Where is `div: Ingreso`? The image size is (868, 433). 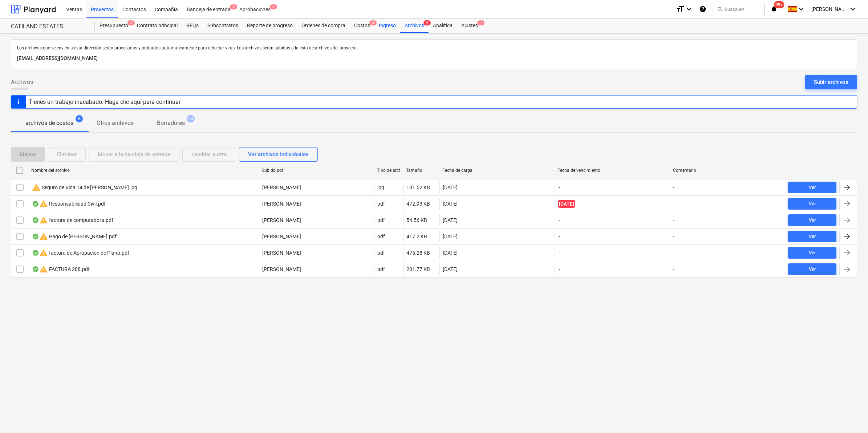 div: Ingreso is located at coordinates (387, 26).